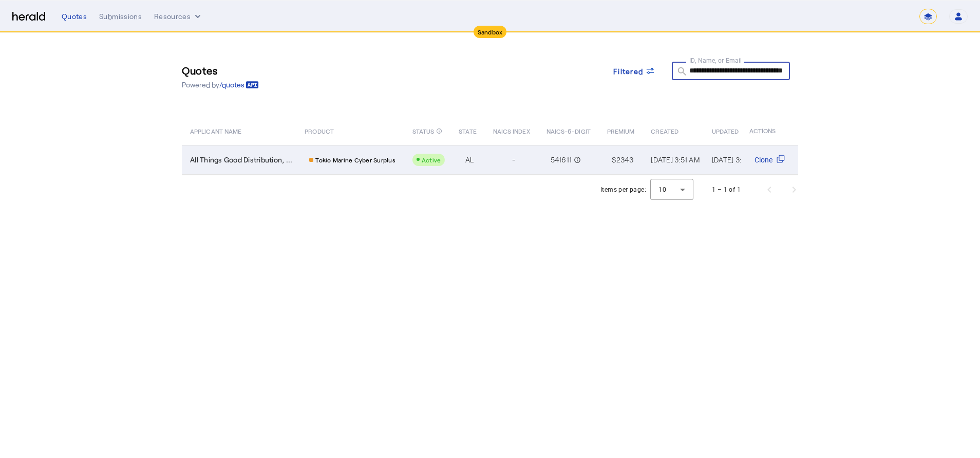  What do you see at coordinates (74, 17) in the screenshot?
I see `div: Quotes` at bounding box center [74, 17].